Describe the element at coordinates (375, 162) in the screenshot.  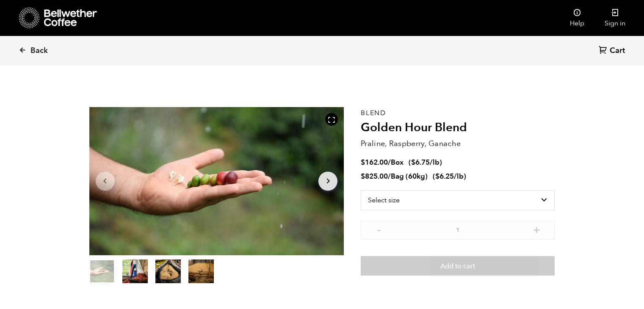
I see `bdi: 162.00` at that location.